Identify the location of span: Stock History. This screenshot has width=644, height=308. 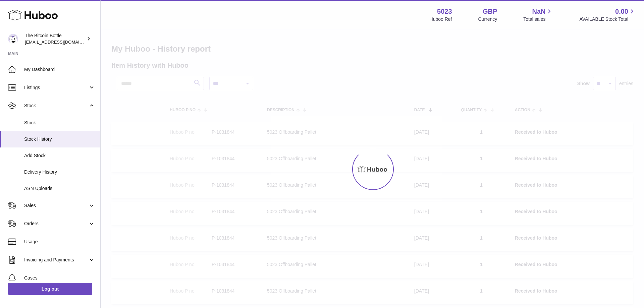
(59, 139).